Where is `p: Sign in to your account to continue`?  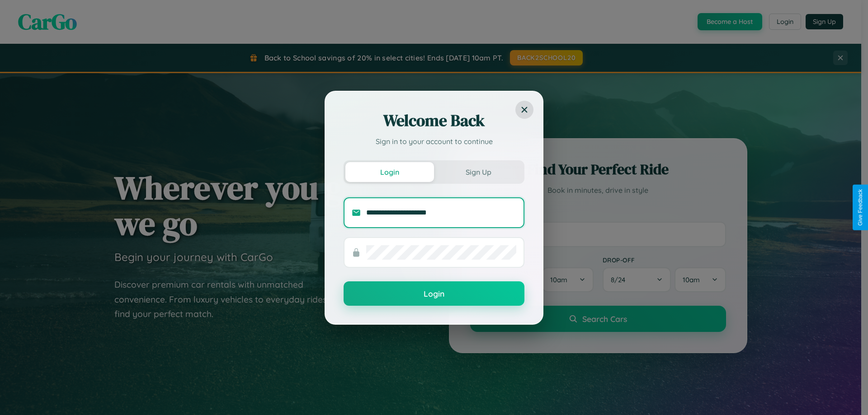 p: Sign in to your account to continue is located at coordinates (434, 141).